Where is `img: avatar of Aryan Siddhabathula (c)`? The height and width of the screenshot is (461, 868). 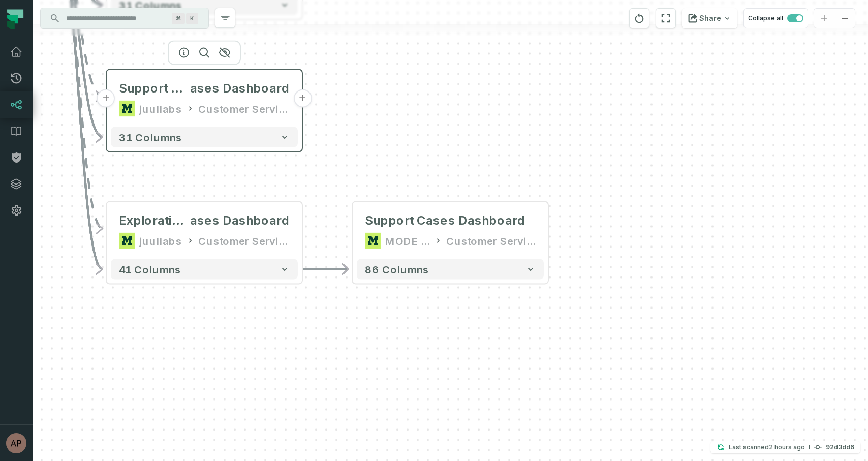
img: avatar of Aryan Siddhabathula (c) is located at coordinates (16, 443).